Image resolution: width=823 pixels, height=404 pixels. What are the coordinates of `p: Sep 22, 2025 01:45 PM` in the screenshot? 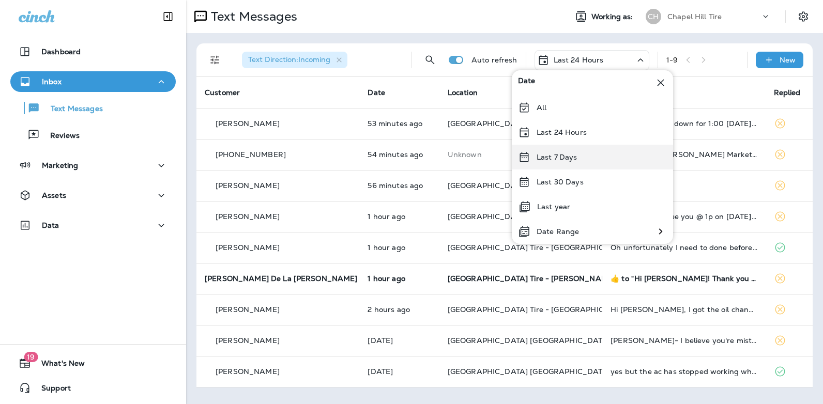 It's located at (399, 155).